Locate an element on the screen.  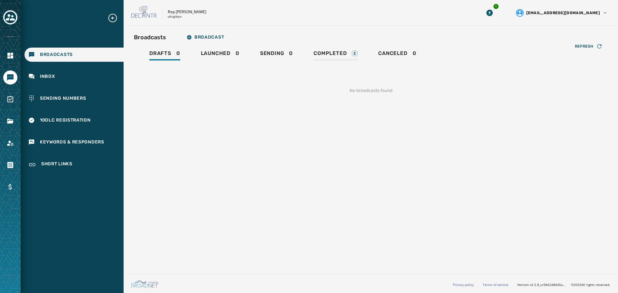
a: Navigate to Short Links is located at coordinates (74, 165).